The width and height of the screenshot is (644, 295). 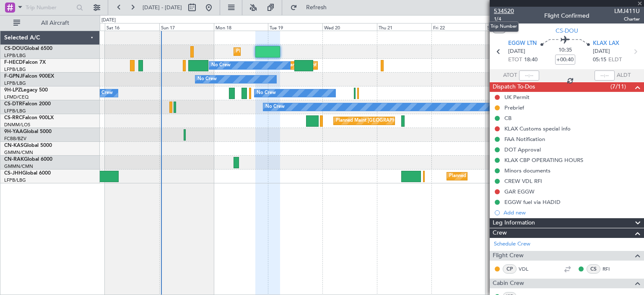 What do you see at coordinates (509, 269) in the screenshot?
I see `div: CP` at bounding box center [509, 269].